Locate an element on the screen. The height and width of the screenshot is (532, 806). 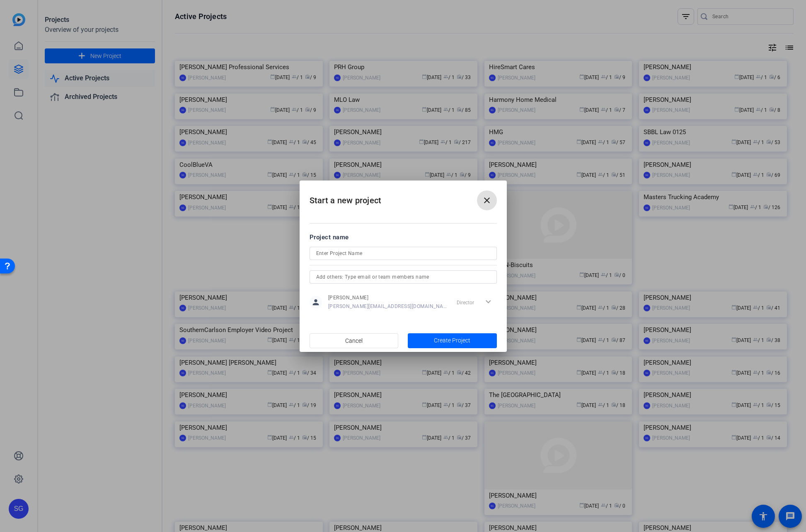
span: Create Project is located at coordinates (452, 341).